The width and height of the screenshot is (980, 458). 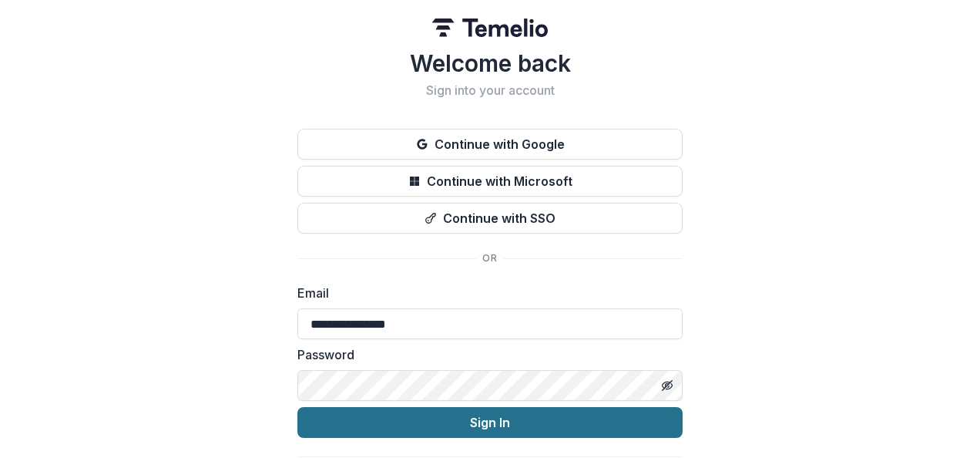 I want to click on button: Toggle password visibility, so click(x=667, y=386).